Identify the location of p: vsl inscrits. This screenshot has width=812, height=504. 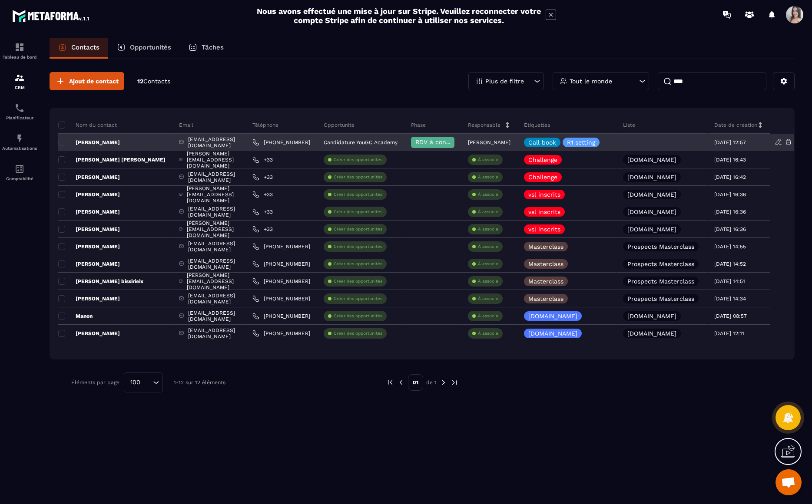
(544, 212).